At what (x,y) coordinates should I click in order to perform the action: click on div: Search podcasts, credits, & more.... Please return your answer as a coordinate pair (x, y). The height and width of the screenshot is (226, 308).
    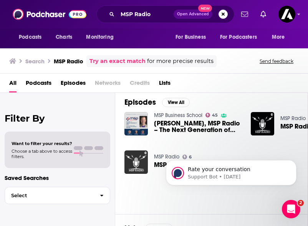
    Looking at the image, I should click on (165, 14).